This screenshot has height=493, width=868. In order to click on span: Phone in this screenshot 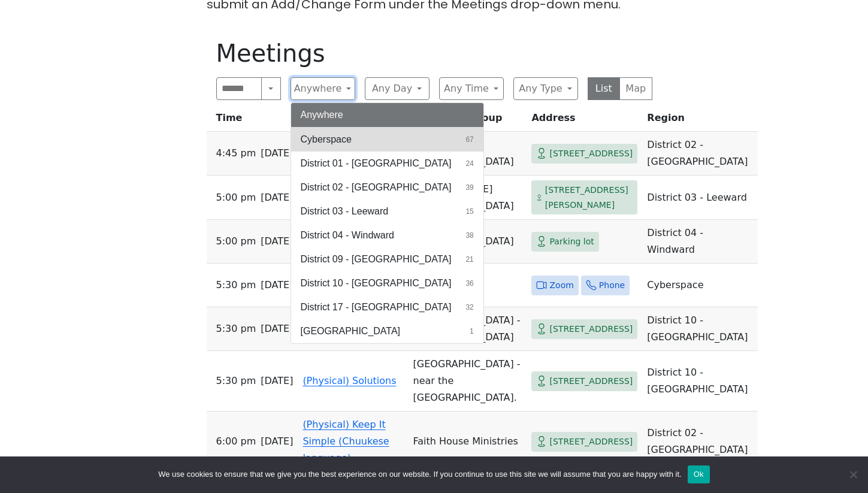, I will do `click(612, 285)`.